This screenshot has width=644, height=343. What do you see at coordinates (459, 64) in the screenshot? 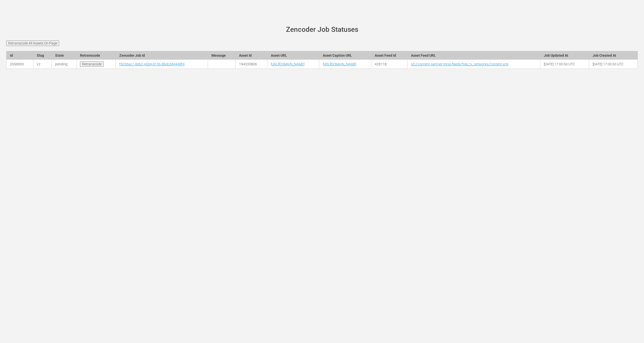
I see `a: s3://content-partner-mrss-feeds/free_tv_networks/Content.xml` at bounding box center [459, 64].